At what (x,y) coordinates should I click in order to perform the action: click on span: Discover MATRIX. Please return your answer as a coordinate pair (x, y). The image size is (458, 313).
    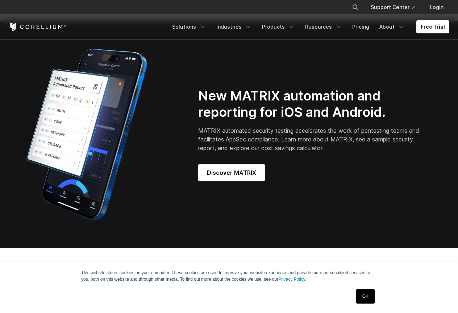
    Looking at the image, I should click on (231, 172).